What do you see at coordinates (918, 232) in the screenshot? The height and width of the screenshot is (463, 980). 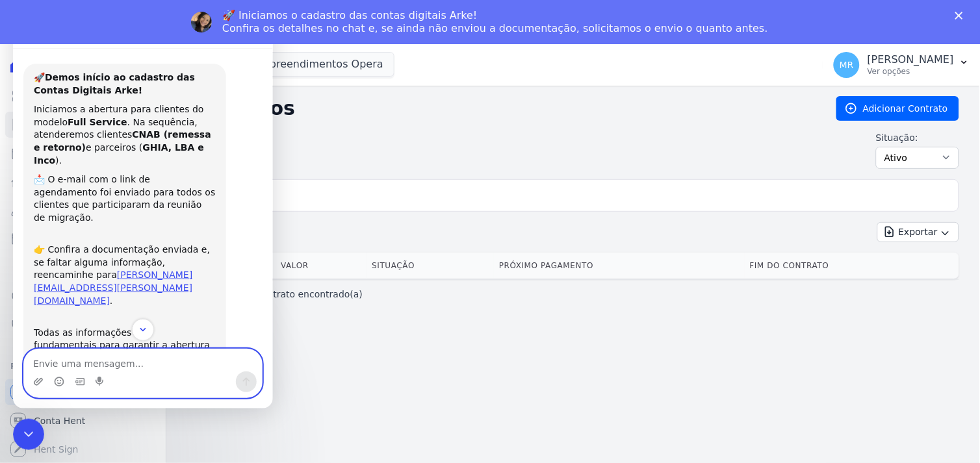 I see `button: Exportar` at bounding box center [918, 232].